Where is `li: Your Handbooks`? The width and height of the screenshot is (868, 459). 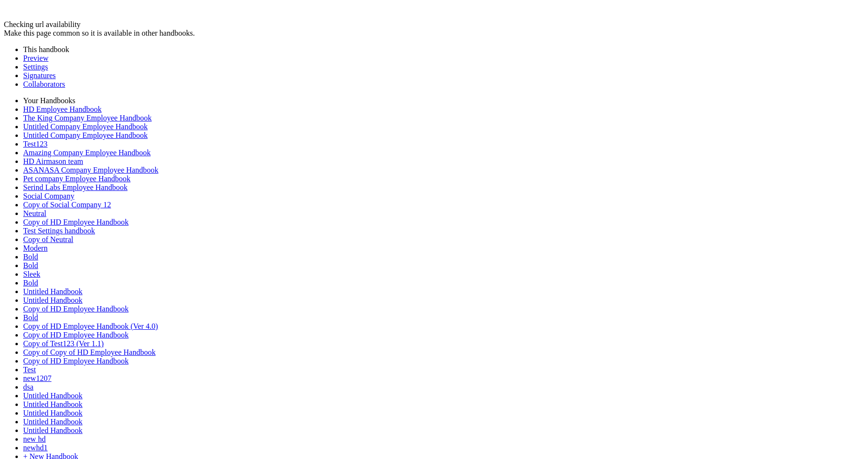
li: Your Handbooks is located at coordinates (444, 101).